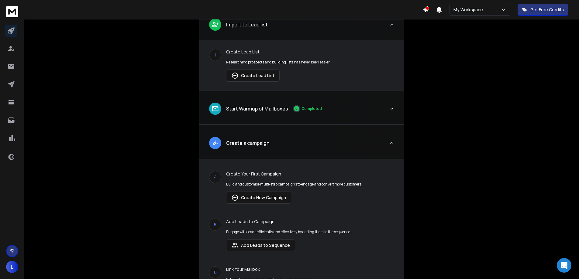 The image size is (579, 279). What do you see at coordinates (311, 109) in the screenshot?
I see `p: Completed` at bounding box center [311, 109].